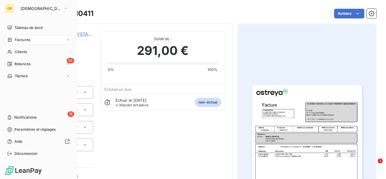 The width and height of the screenshot is (386, 179). I want to click on span: Déconnexion, so click(26, 154).